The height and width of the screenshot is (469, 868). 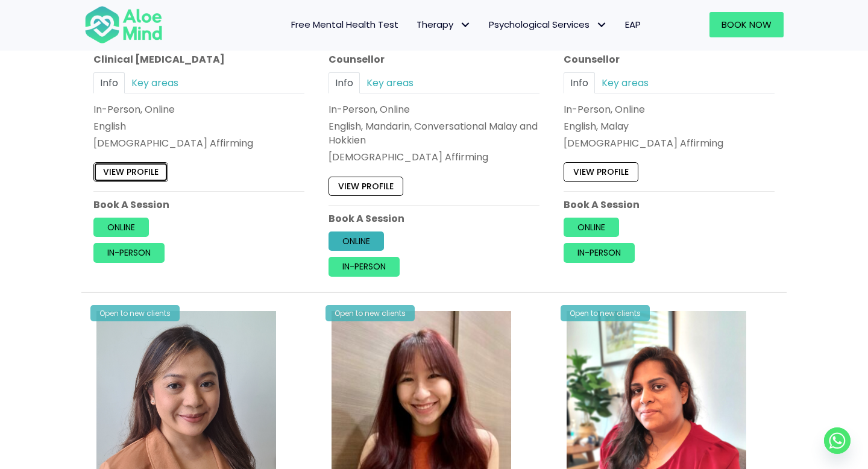 What do you see at coordinates (746, 25) in the screenshot?
I see `a: Book Now` at bounding box center [746, 25].